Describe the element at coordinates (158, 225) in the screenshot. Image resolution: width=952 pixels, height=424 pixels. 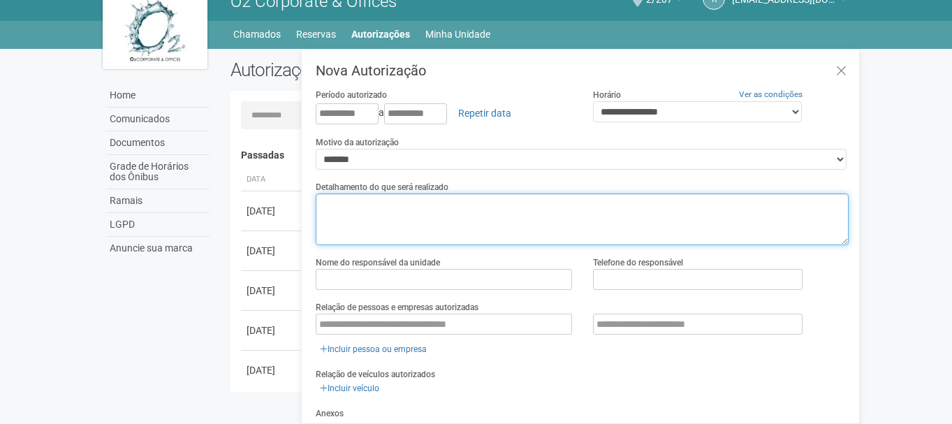
I see `a: LGPD` at that location.